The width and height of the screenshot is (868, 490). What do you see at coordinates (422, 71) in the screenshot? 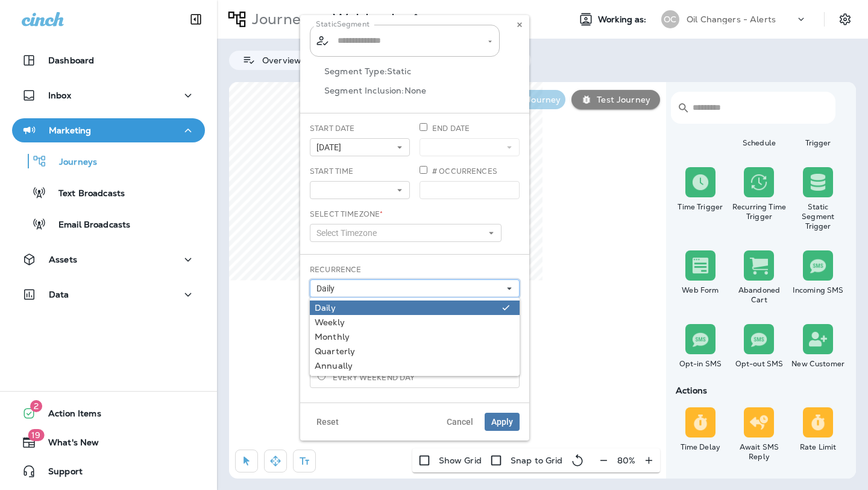
I see `p: Segment Type: Static` at bounding box center [422, 71].